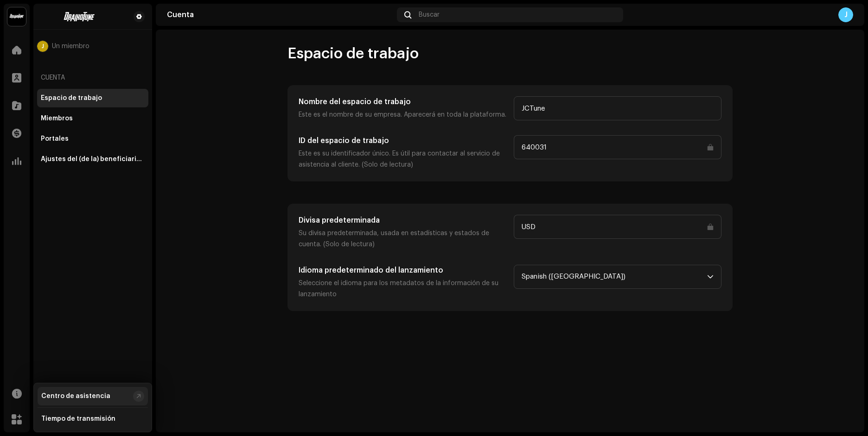 This screenshot has height=436, width=868. I want to click on h5: Divisa predeterminada, so click(402, 220).